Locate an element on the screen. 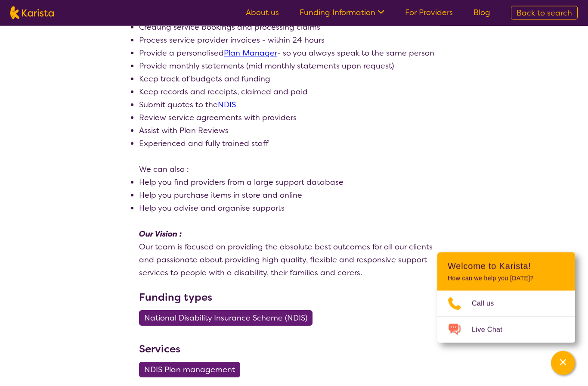 The image size is (588, 386). li: Assist with Plan Reviews is located at coordinates (294, 131).